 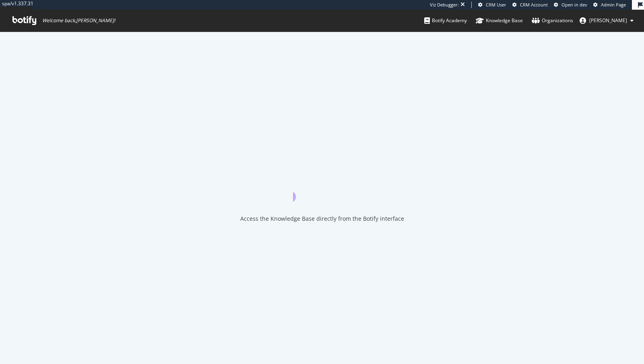 What do you see at coordinates (499, 20) in the screenshot?
I see `div: Knowledge Base` at bounding box center [499, 20].